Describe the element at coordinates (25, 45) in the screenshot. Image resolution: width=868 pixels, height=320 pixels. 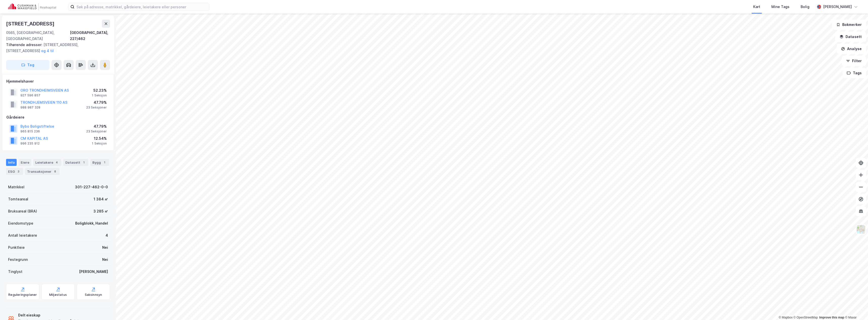
I see `span: Tilhørende adresser:` at that location.